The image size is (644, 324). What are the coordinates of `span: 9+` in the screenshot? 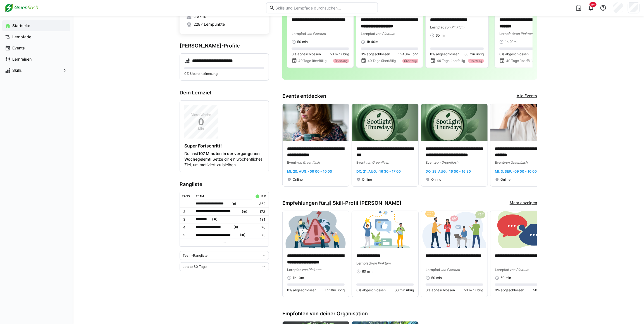 It's located at (593, 4).